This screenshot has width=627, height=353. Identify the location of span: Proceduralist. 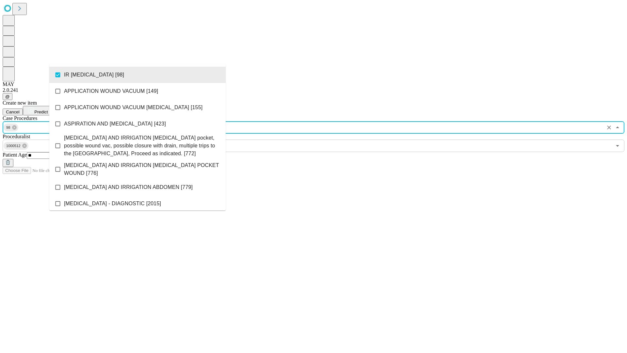
(16, 136).